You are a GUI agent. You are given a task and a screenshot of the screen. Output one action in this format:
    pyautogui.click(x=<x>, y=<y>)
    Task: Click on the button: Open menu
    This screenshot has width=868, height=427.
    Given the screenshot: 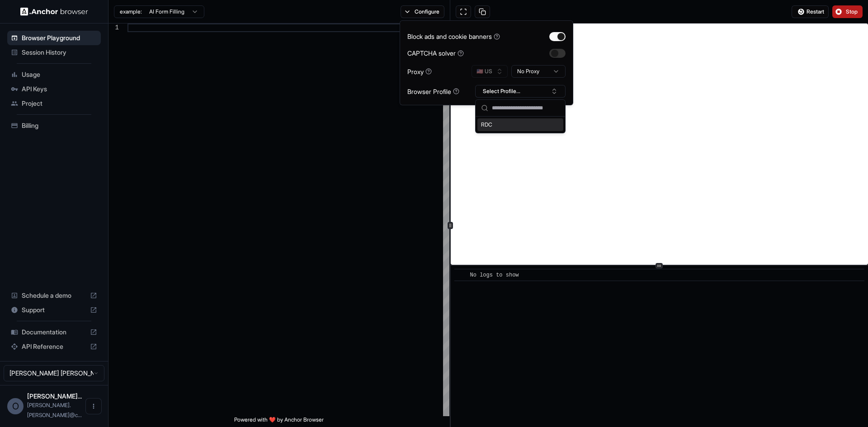 What is the action you would take?
    pyautogui.click(x=94, y=406)
    